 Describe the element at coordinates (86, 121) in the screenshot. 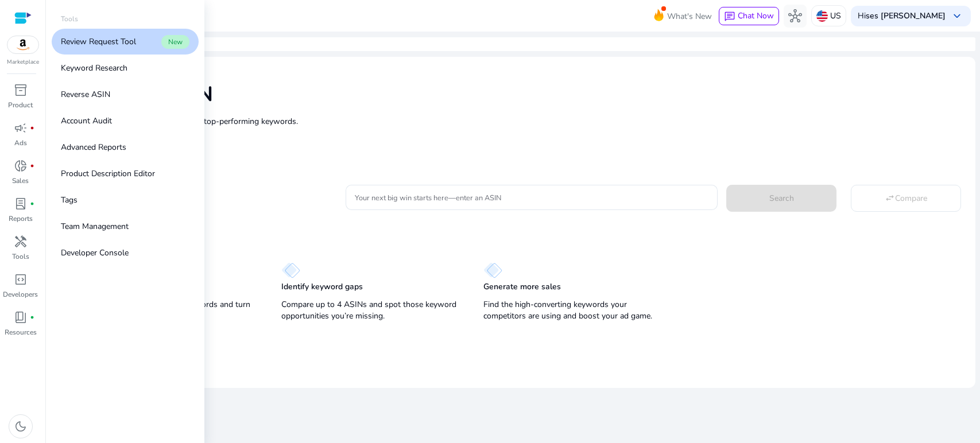

I see `p: Account Audit` at that location.